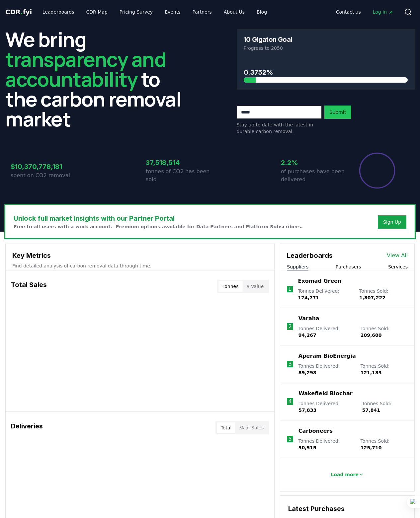  Describe the element at coordinates (325, 394) in the screenshot. I see `p: Wakefield Biochar` at that location.